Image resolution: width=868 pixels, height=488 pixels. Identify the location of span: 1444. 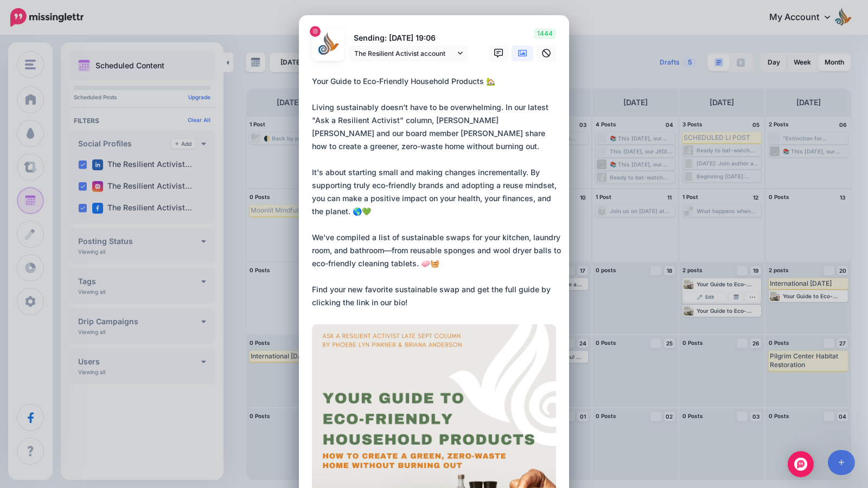
(544, 34).